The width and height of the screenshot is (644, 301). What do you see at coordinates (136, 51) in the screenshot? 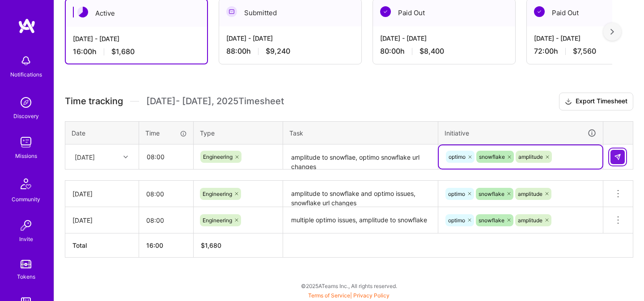
I see `div: 16:00 h` at bounding box center [136, 51].